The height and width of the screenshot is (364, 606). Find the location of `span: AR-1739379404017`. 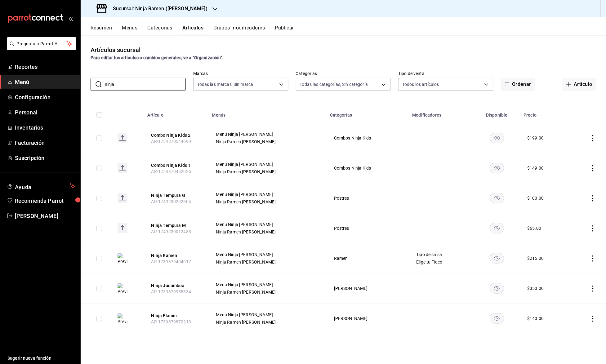

span: AR-1739379404017 is located at coordinates (171, 262).